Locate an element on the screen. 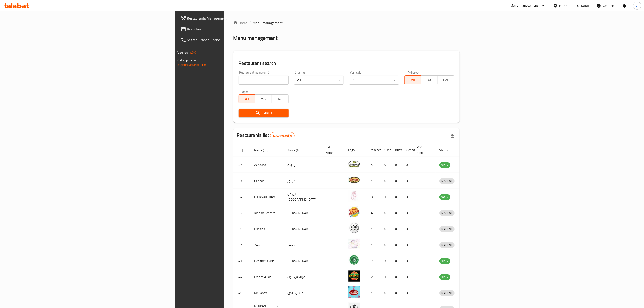 The height and width of the screenshot is (308, 644). img: Hussien is located at coordinates (354, 228).